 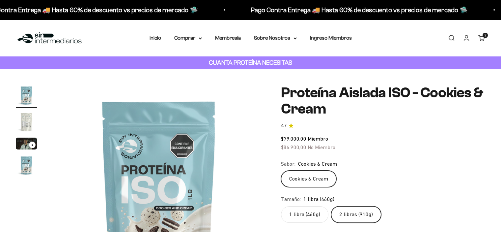 I want to click on span: $79.000,00, so click(x=294, y=138).